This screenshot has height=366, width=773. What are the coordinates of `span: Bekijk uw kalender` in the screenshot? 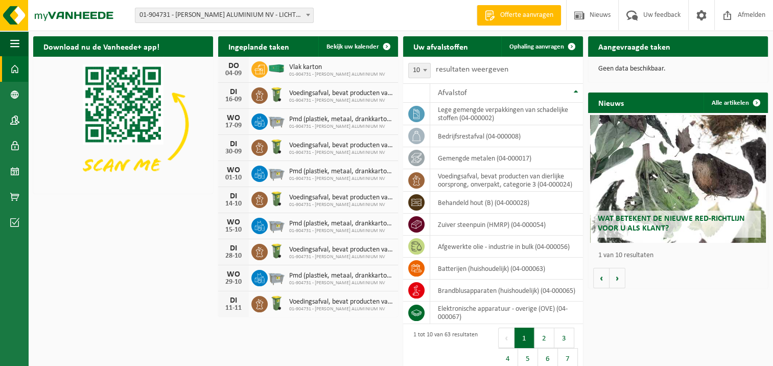 It's located at (353, 47).